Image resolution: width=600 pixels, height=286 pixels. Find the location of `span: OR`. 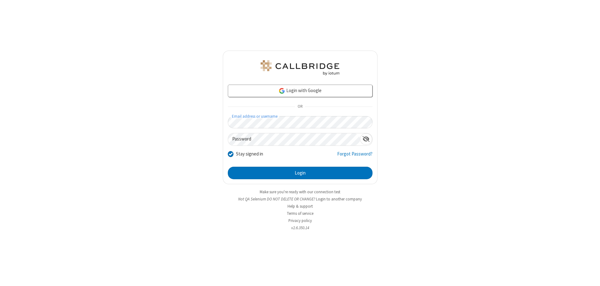

span: OR is located at coordinates (300, 107).